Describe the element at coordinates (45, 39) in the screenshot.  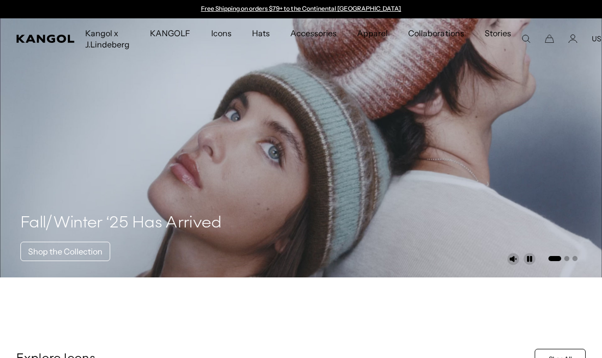
I see `a: Kangol` at that location.